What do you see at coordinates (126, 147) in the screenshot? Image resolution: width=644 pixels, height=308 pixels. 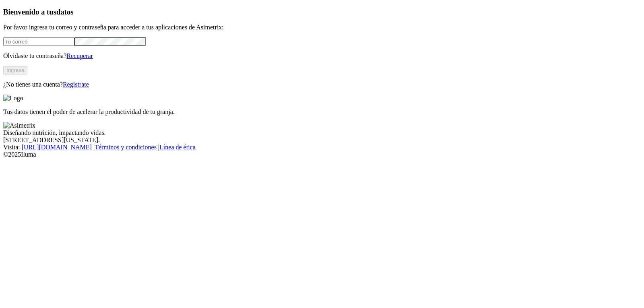 I see `a: Términos y condiciones` at bounding box center [126, 147].